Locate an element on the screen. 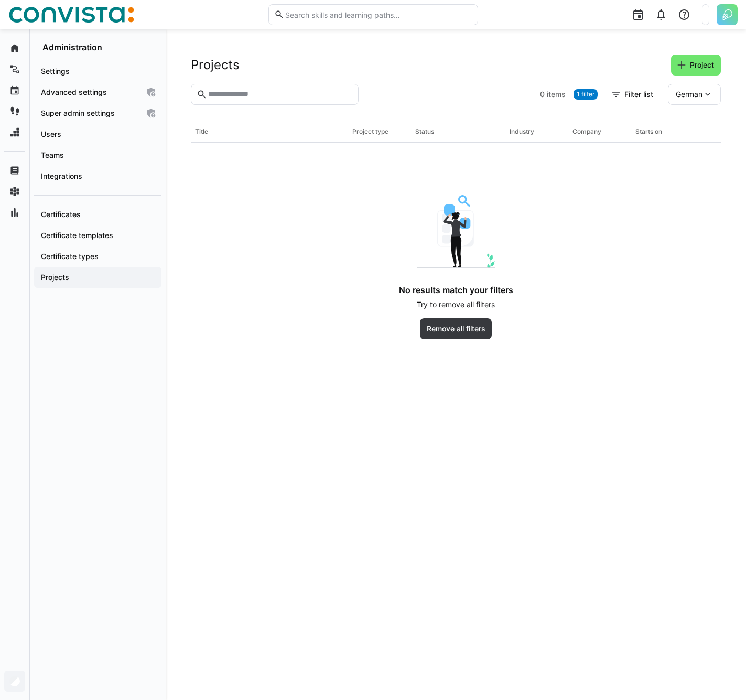 The image size is (746, 700). div: Status is located at coordinates (425, 132).